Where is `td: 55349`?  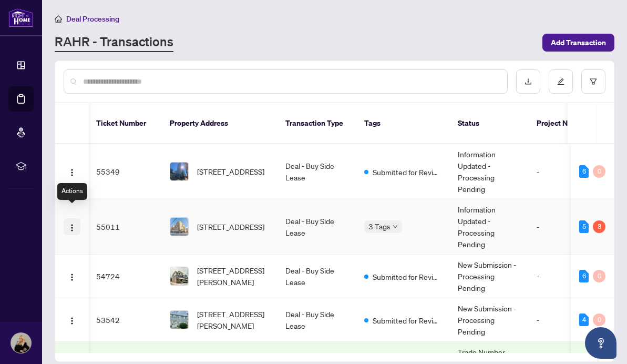 td: 55349 is located at coordinates (125, 171).